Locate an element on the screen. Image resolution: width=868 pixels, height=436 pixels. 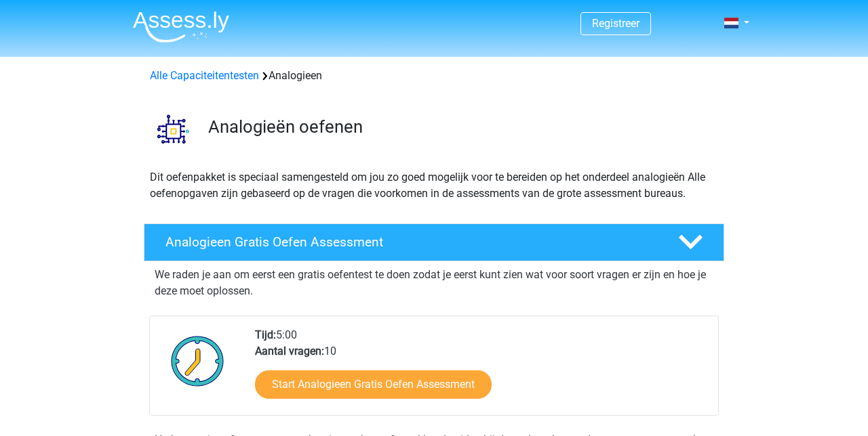
div: Analogieen is located at coordinates (434, 76).